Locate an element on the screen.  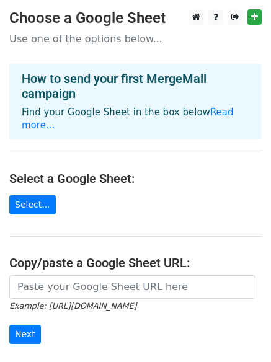
input: Next is located at coordinates (25, 334).